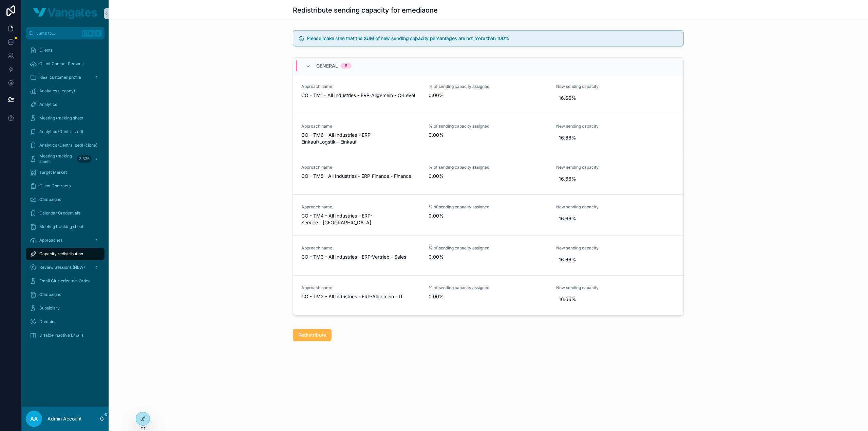 The height and width of the screenshot is (431, 868). What do you see at coordinates (64, 419) in the screenshot?
I see `p: Admin Account` at bounding box center [64, 419].